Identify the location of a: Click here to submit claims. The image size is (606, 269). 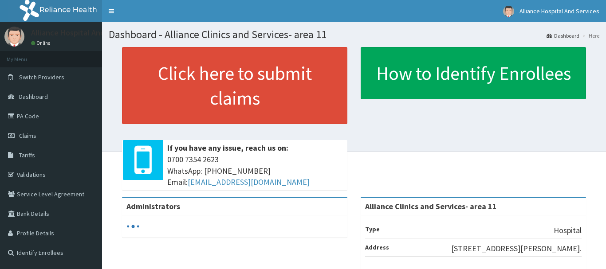
(235, 86).